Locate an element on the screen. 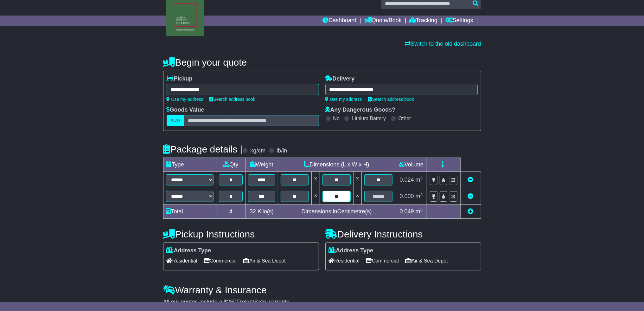  a: Settings is located at coordinates (459, 21).